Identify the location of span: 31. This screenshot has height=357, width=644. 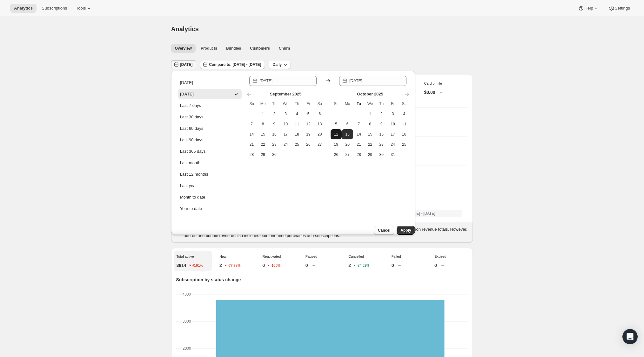
(393, 154).